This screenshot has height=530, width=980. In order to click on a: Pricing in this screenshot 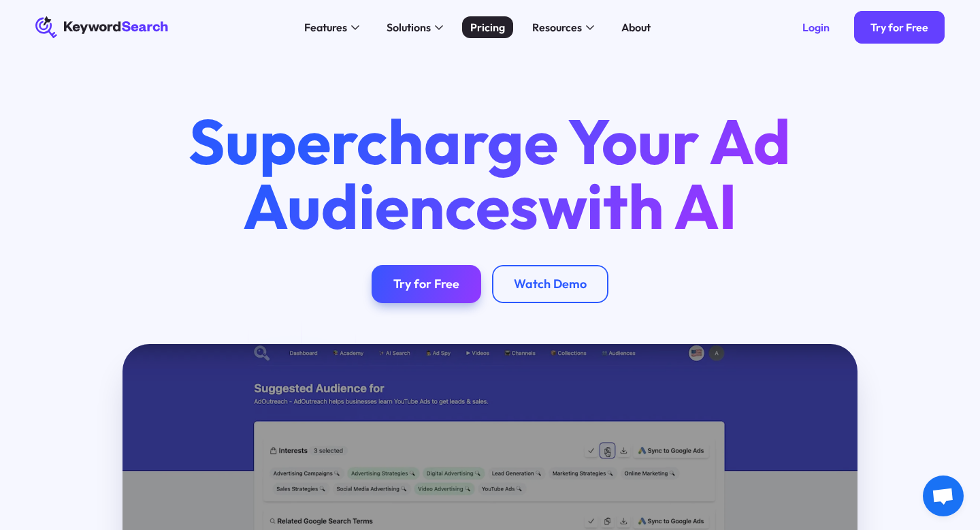, I will do `click(487, 27)`.